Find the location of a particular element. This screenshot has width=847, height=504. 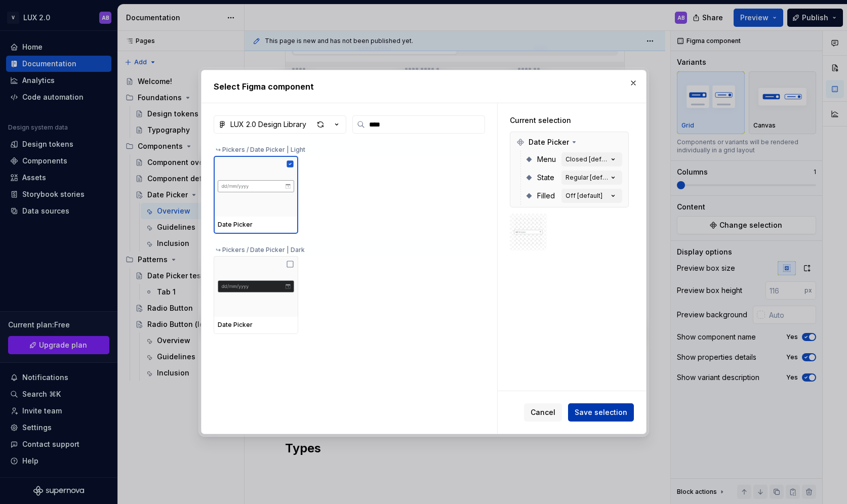

span: Save selection is located at coordinates (601, 413).